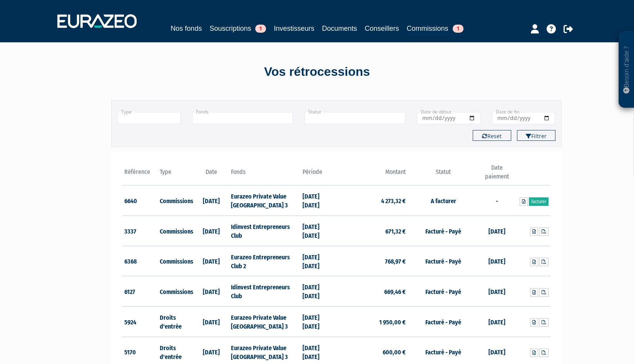  I want to click on td: 671,32 €, so click(372, 230).